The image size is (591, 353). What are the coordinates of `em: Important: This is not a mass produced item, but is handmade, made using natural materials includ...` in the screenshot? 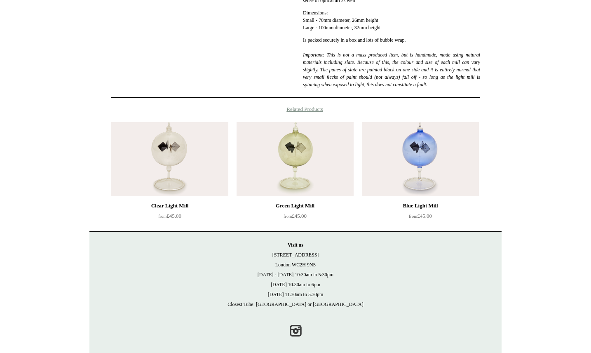 It's located at (392, 70).